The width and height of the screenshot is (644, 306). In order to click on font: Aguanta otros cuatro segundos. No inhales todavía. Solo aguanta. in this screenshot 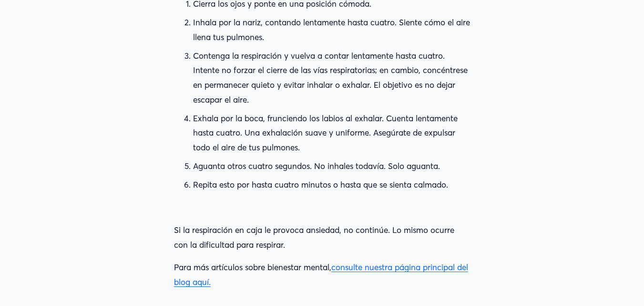, I will do `click(316, 165)`.